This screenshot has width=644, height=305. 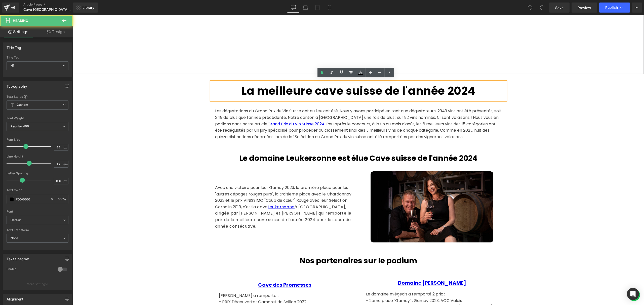 I want to click on a: Design, so click(x=56, y=32).